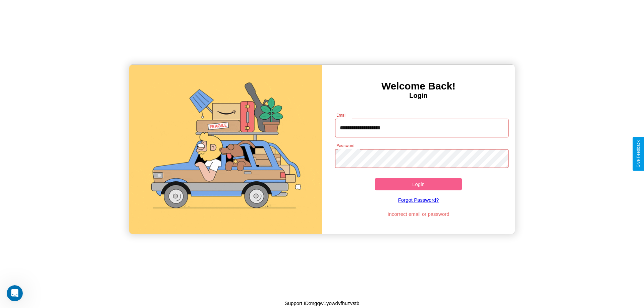  What do you see at coordinates (418, 184) in the screenshot?
I see `button: Login` at bounding box center [418, 184].